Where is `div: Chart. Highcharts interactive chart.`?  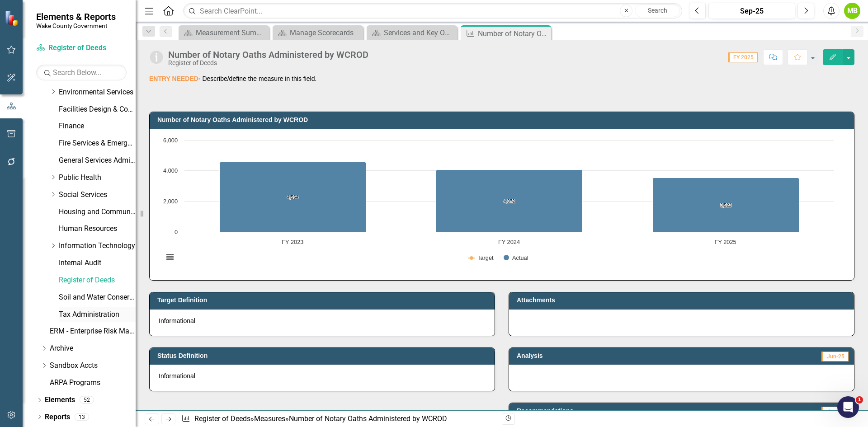
div: Chart. Highcharts interactive chart. is located at coordinates (502, 204).